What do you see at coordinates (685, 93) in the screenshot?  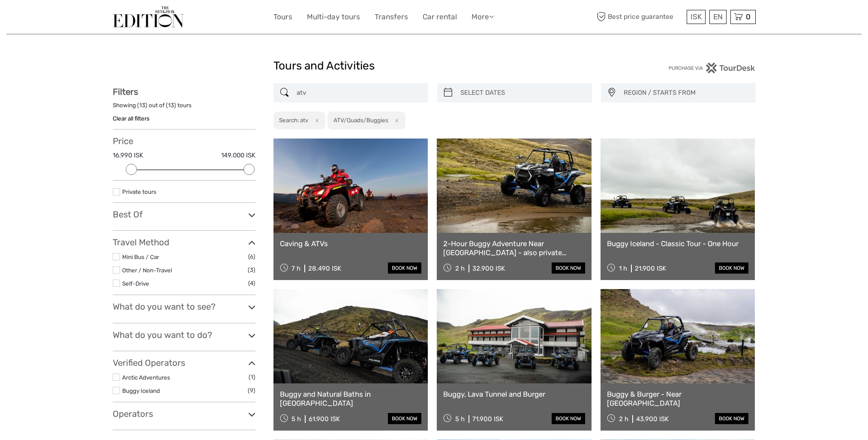 I see `button: REGION / STARTS FROM` at bounding box center [685, 93].